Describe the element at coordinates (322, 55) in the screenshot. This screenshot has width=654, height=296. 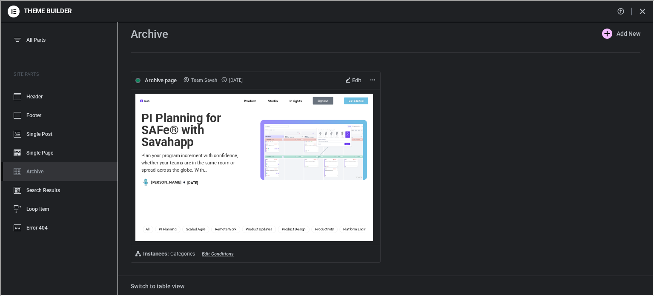
I see `span: Support` at that location.